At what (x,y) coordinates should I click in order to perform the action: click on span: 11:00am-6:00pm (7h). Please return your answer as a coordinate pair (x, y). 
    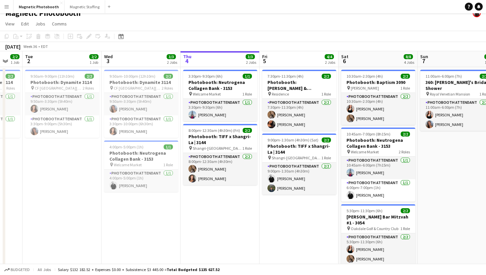
    Looking at the image, I should click on (444, 76).